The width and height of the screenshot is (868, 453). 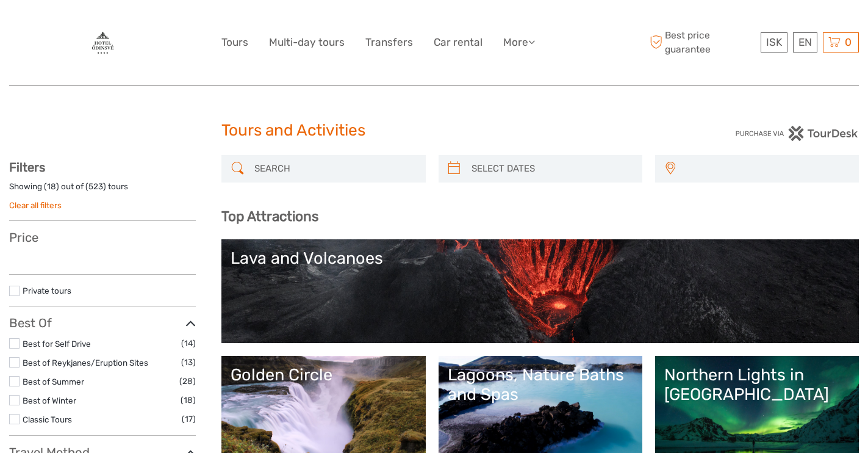 I want to click on label: 523, so click(x=96, y=186).